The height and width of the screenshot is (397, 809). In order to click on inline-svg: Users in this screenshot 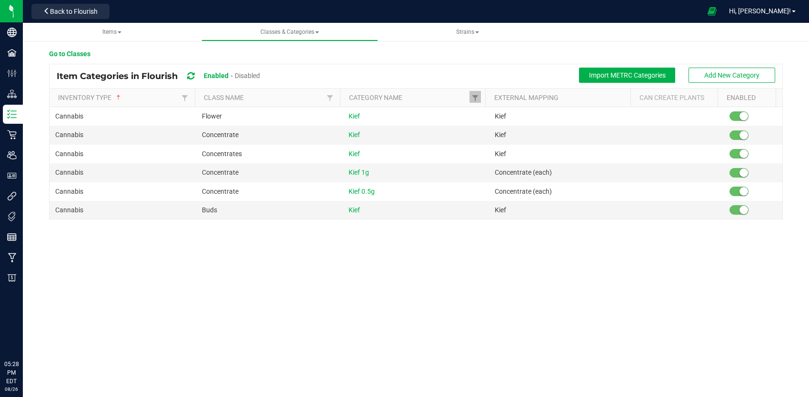, I will do `click(12, 155)`.